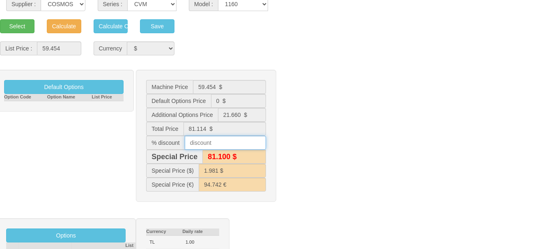 The height and width of the screenshot is (249, 548). Describe the element at coordinates (64, 26) in the screenshot. I see `button: Calculate` at that location.